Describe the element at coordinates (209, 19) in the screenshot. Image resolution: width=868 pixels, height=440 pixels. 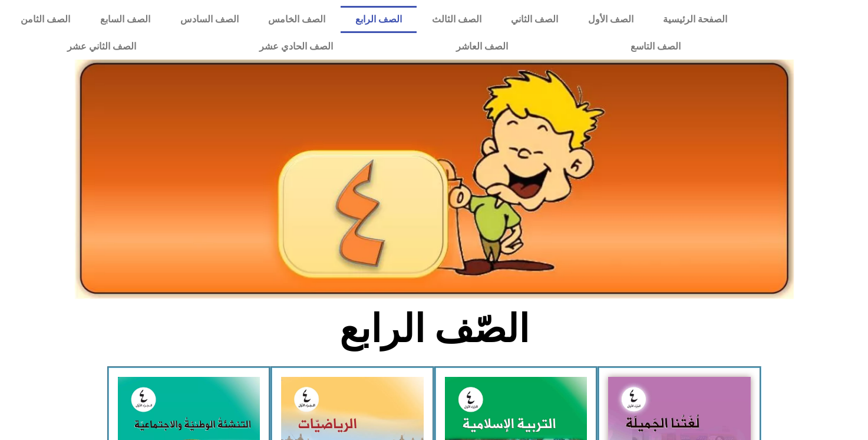
I see `a: الصف السادس` at that location.